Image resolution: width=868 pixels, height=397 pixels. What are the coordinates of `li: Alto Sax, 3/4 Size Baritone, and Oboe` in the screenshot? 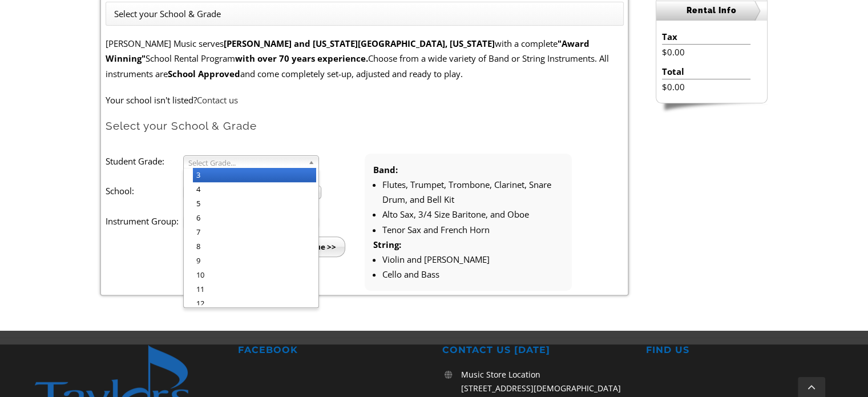 It's located at (473, 215).